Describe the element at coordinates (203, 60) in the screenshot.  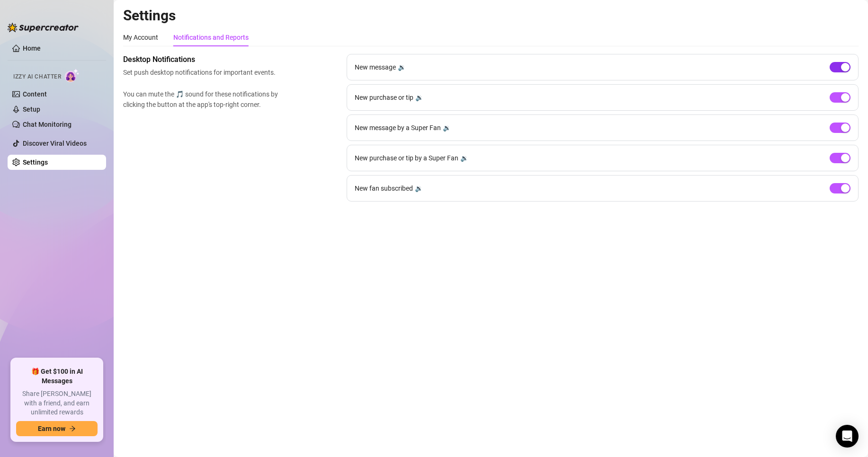
I see `span: Desktop Notifications` at that location.